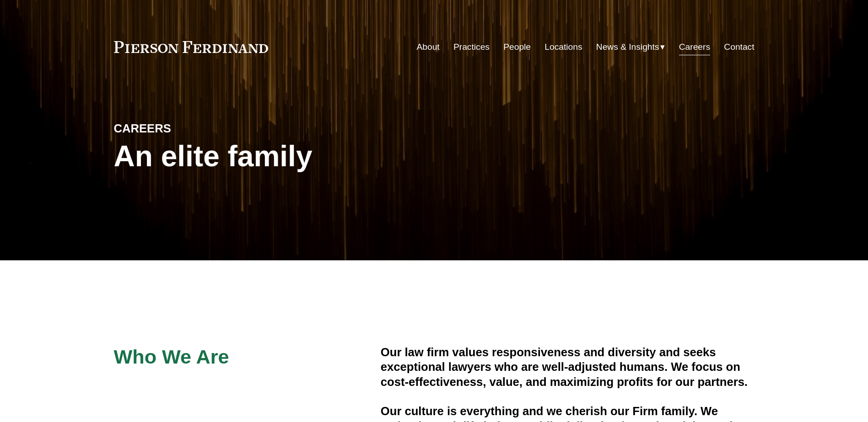 Image resolution: width=868 pixels, height=422 pixels. What do you see at coordinates (630, 47) in the screenshot?
I see `a: folder dropdown` at bounding box center [630, 47].